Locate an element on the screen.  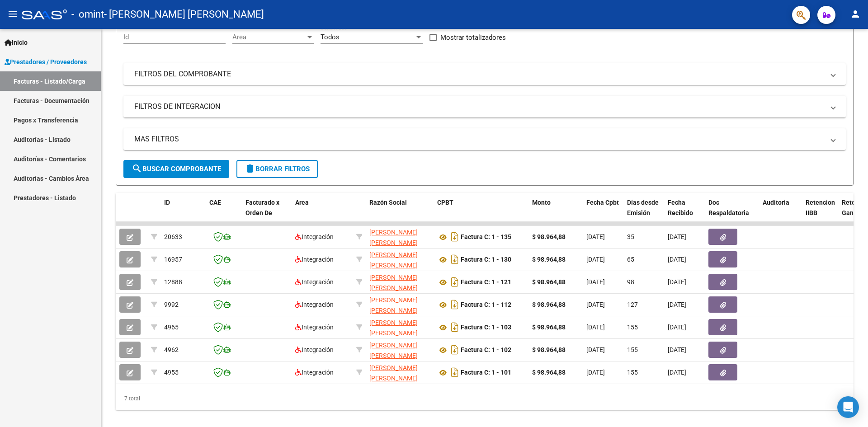
span: 35 is located at coordinates (630, 237).